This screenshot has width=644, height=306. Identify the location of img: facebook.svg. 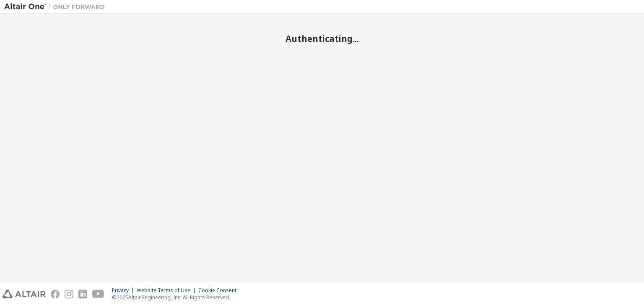
(55, 294).